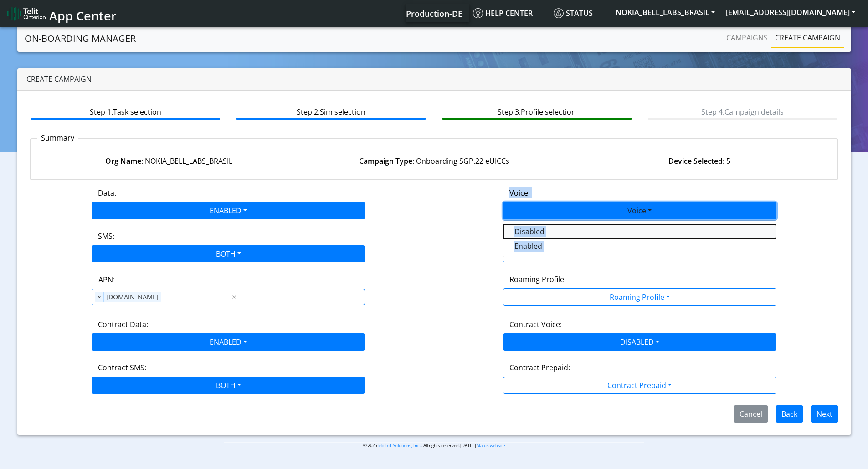 The height and width of the screenshot is (469, 868). I want to click on btn: Step 4: Campaign details, so click(742, 111).